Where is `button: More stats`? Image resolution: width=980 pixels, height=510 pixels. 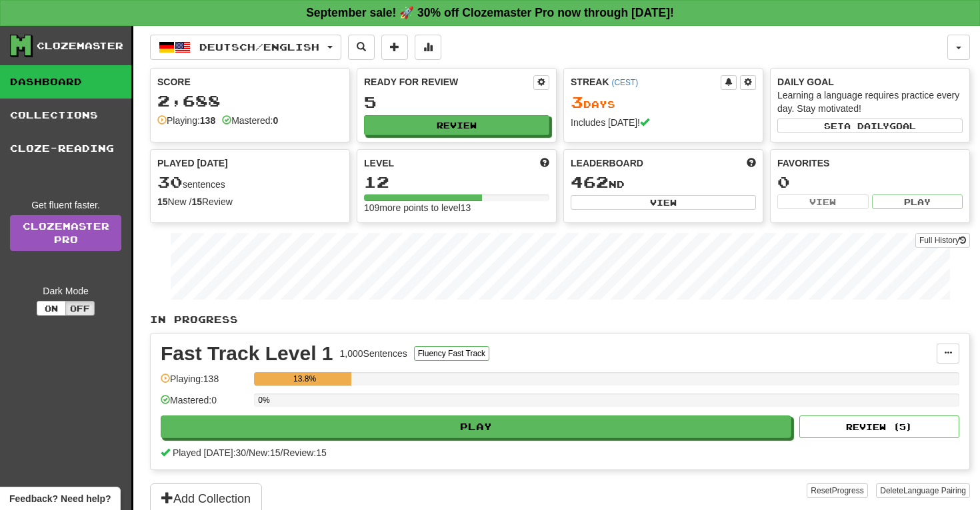 button: More stats is located at coordinates (428, 47).